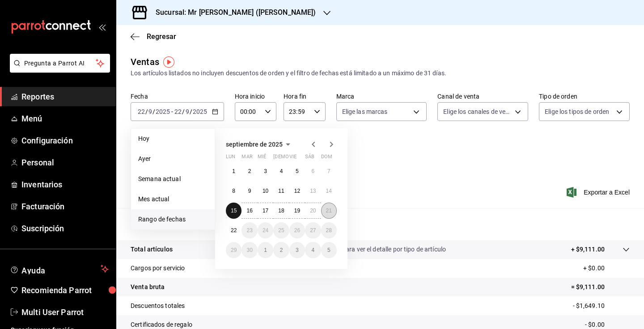 Image resolution: width=644 pixels, height=329 pixels. I want to click on span: Semana actual, so click(172, 179).